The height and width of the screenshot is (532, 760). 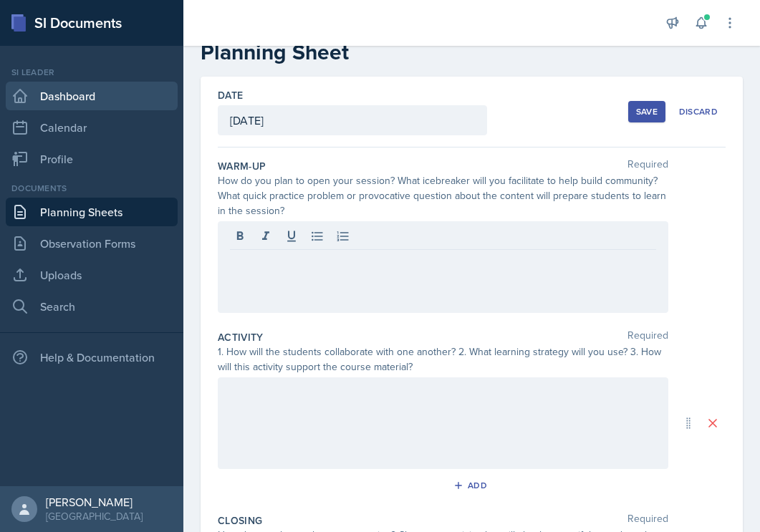 I want to click on label: Activity, so click(x=241, y=337).